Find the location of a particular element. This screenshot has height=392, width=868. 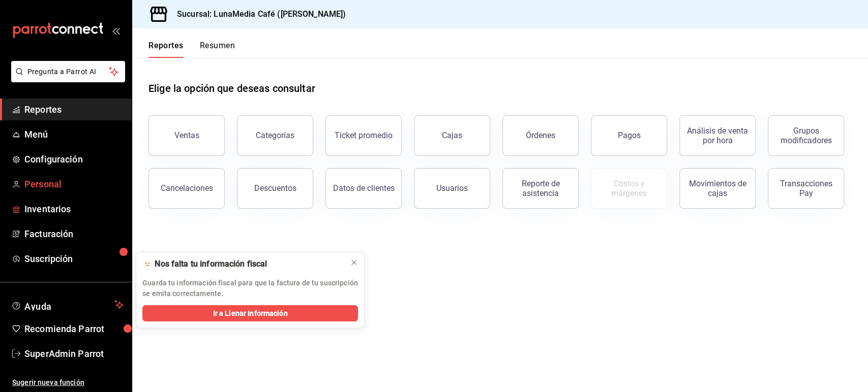

a: Cajas is located at coordinates (452, 135).